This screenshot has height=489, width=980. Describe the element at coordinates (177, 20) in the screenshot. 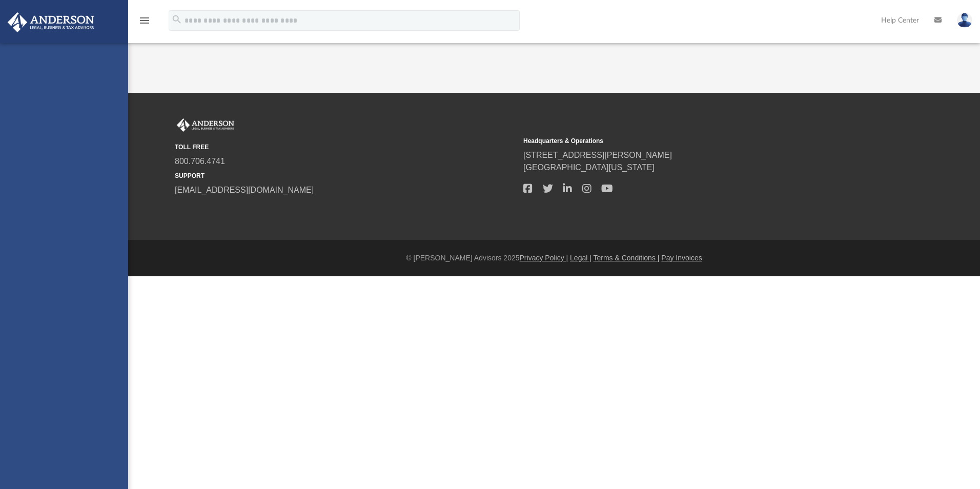

I see `i: search` at that location.